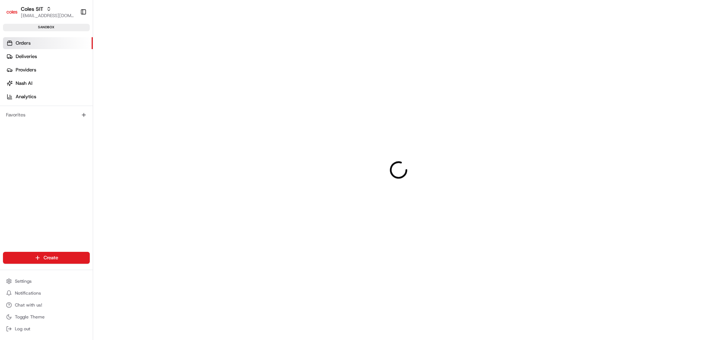 The height and width of the screenshot is (340, 704). Describe the element at coordinates (60, 81) in the screenshot. I see `div: We're available if you need us!` at that location.